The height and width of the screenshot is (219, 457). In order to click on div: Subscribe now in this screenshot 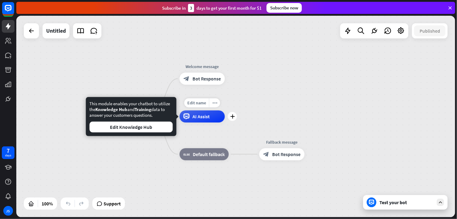, I will do `click(284, 8)`.